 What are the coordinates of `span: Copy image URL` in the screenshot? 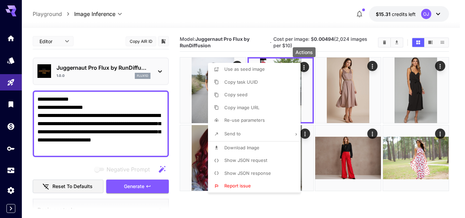 It's located at (242, 108).